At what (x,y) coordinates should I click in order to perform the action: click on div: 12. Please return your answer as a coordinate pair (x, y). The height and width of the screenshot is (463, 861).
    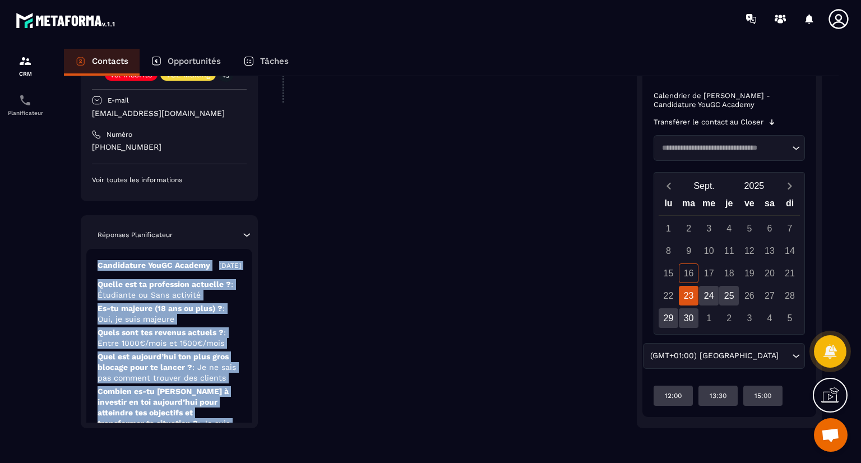
    Looking at the image, I should click on (749, 251).